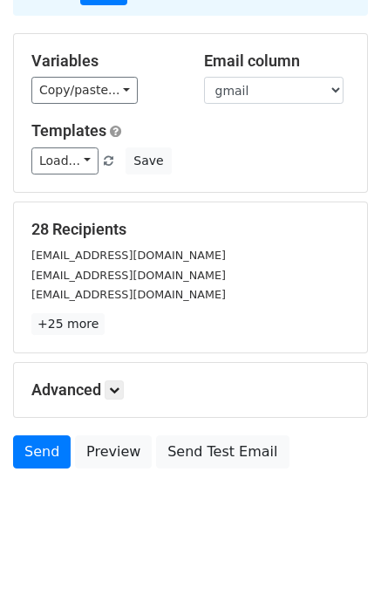 The width and height of the screenshot is (381, 595). What do you see at coordinates (68, 324) in the screenshot?
I see `a: +25 more` at bounding box center [68, 324].